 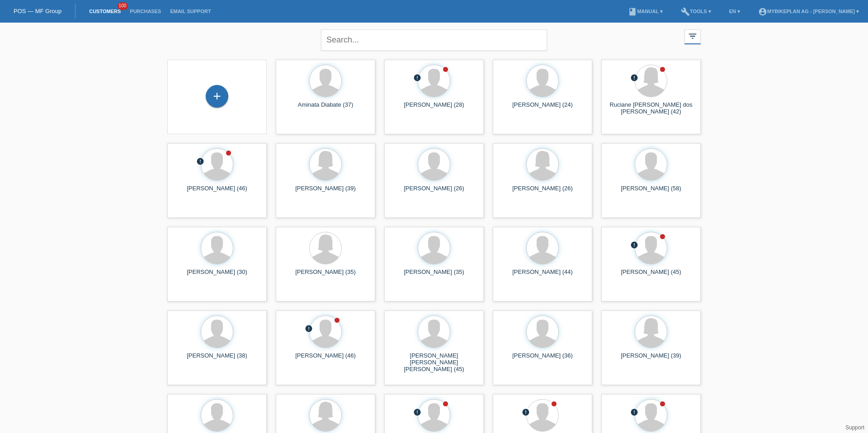 I want to click on a: bookManual ▾, so click(x=645, y=11).